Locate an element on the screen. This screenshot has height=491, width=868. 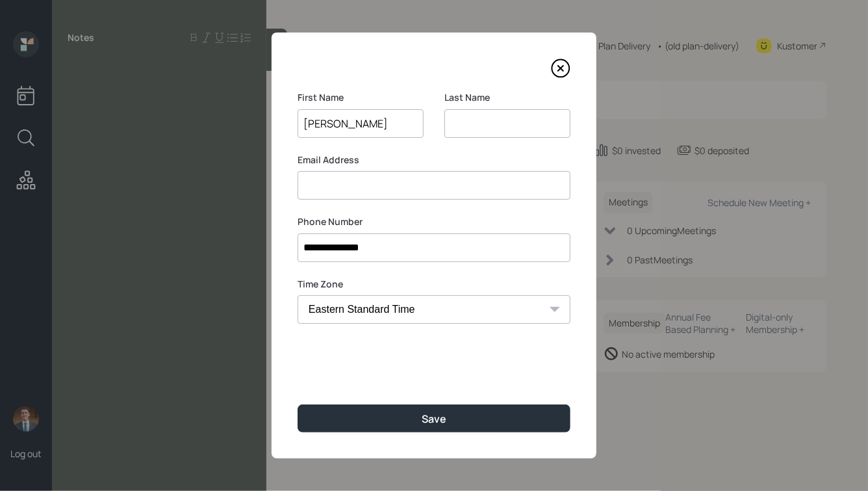
button: Save is located at coordinates (434, 418).